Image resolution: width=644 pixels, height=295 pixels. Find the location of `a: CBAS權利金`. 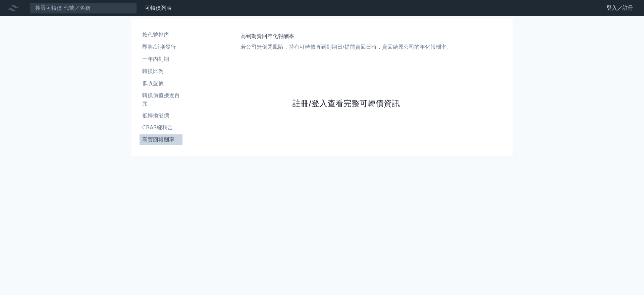

a: CBAS權利金 is located at coordinates (161, 128).